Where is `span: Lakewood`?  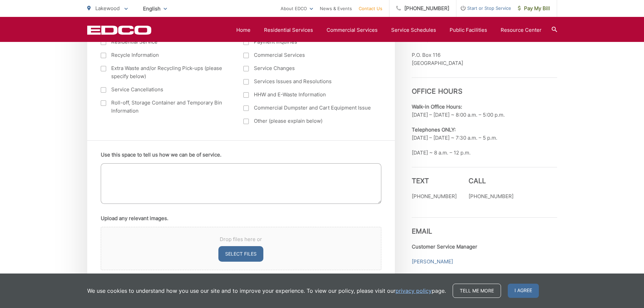 span: Lakewood is located at coordinates (107, 8).